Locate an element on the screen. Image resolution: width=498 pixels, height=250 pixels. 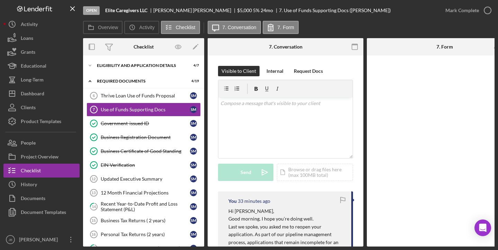
a: Grants is located at coordinates (42, 52).